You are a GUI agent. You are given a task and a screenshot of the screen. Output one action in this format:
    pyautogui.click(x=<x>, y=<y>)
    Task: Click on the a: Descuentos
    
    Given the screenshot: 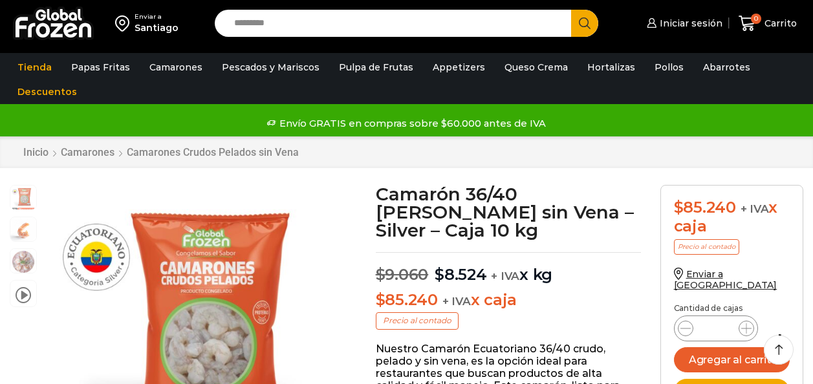 What is the action you would take?
    pyautogui.click(x=47, y=92)
    